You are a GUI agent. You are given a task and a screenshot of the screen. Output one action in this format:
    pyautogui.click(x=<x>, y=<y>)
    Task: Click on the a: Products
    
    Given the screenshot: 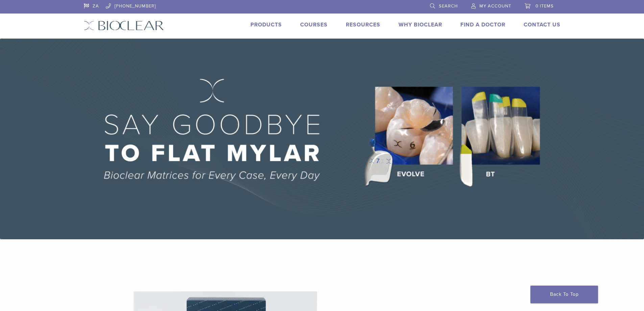 What is the action you would take?
    pyautogui.click(x=266, y=25)
    